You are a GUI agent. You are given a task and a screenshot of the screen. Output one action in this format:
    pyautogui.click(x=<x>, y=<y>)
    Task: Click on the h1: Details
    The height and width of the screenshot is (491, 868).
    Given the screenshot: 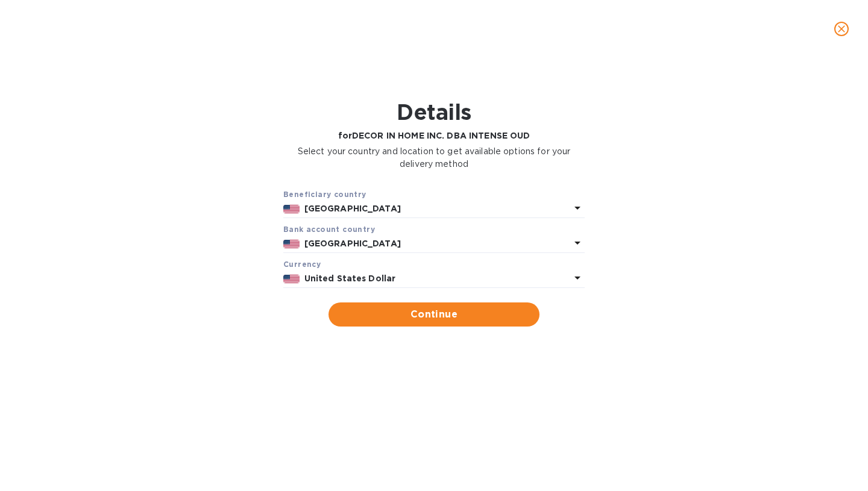 What is the action you would take?
    pyautogui.click(x=434, y=112)
    